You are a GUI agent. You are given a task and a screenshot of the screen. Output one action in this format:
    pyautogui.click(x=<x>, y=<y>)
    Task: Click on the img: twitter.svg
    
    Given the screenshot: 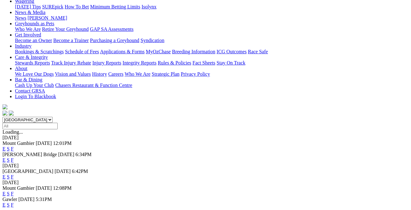 What is the action you would take?
    pyautogui.click(x=11, y=113)
    